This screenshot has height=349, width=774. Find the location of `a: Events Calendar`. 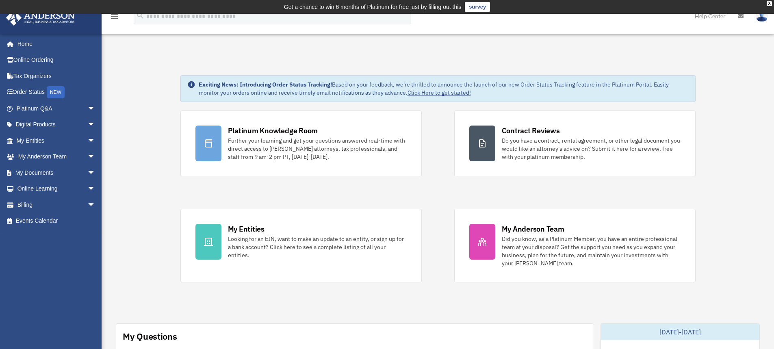

a: Events Calendar is located at coordinates (56, 221).